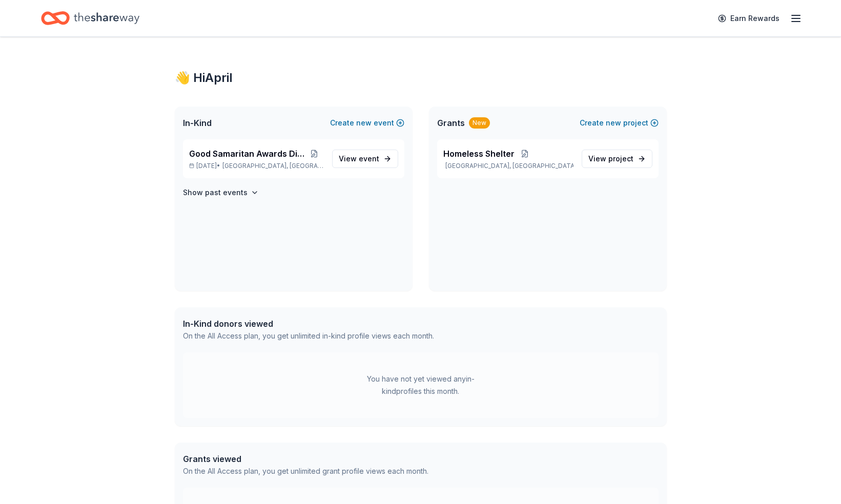 Image resolution: width=841 pixels, height=504 pixels. Describe the element at coordinates (367, 123) in the screenshot. I see `button: Createnewevent` at that location.